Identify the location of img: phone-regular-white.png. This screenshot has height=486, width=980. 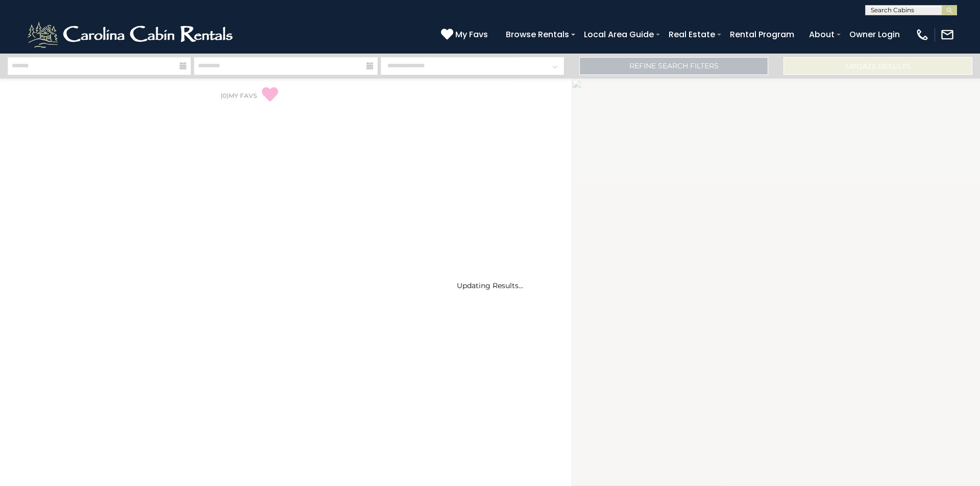
(922, 35).